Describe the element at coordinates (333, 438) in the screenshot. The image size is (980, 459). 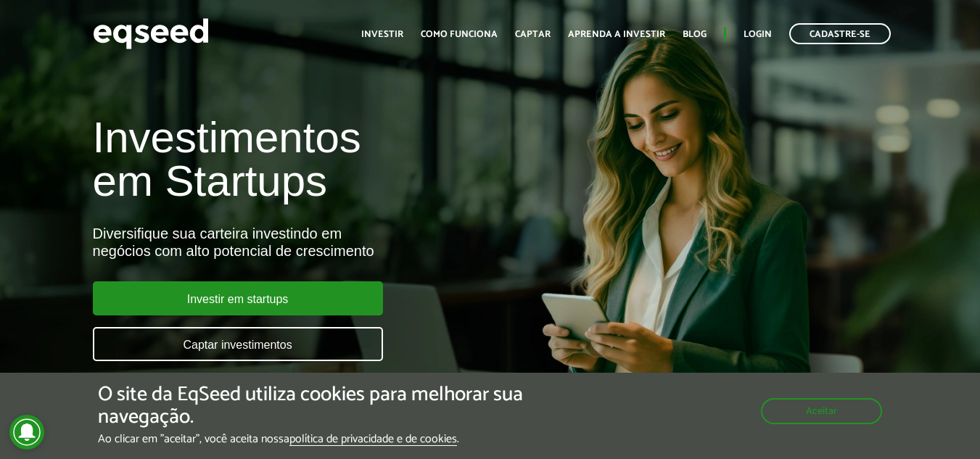
I see `p: Ao clicar em "aceitar", você aceita nossa .` at that location.